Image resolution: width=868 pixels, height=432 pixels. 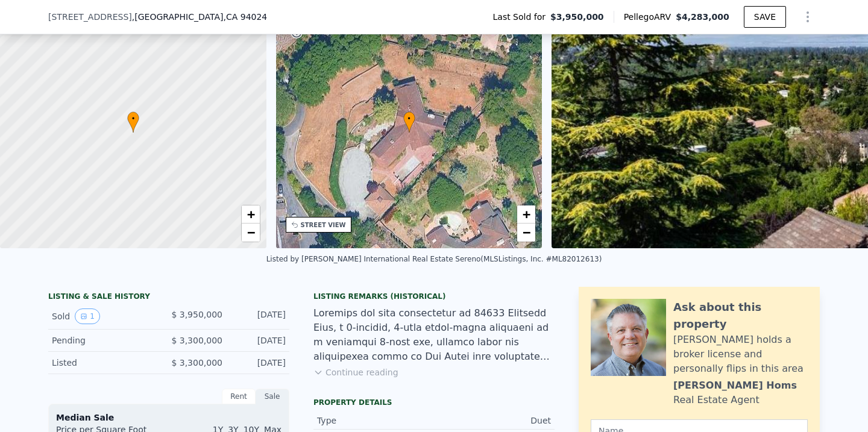 What do you see at coordinates (765, 17) in the screenshot?
I see `button: SAVE` at bounding box center [765, 17].